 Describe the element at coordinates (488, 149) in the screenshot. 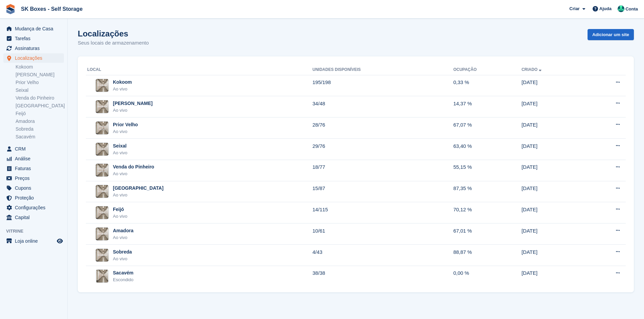

I see `td: 63,40 %` at that location.